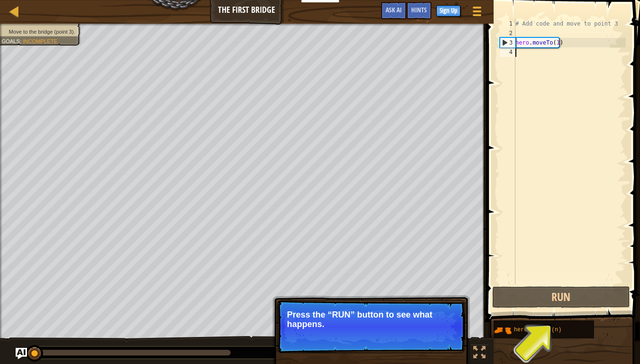  What do you see at coordinates (503, 330) in the screenshot?
I see `img: portrait.png` at bounding box center [503, 330].